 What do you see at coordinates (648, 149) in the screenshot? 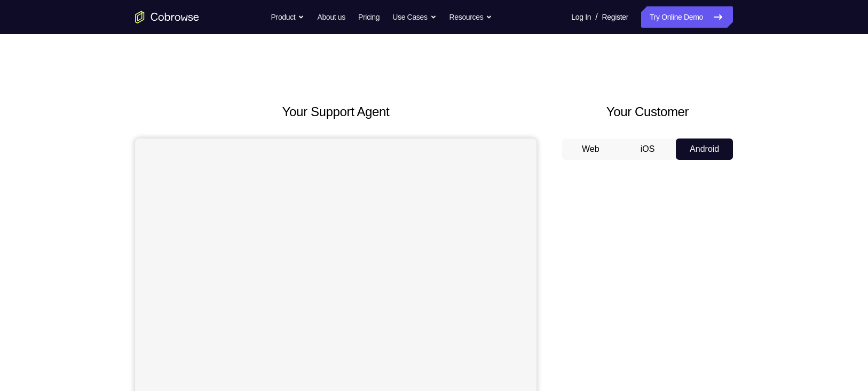
I see `button: iOS` at bounding box center [648, 149].